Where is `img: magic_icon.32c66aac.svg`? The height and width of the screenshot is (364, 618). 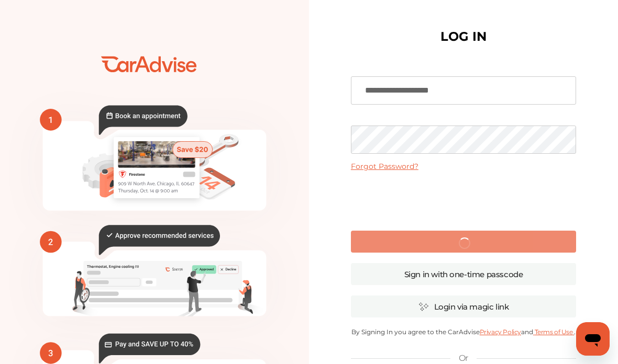
img: magic_icon.32c66aac.svg is located at coordinates (424, 306).